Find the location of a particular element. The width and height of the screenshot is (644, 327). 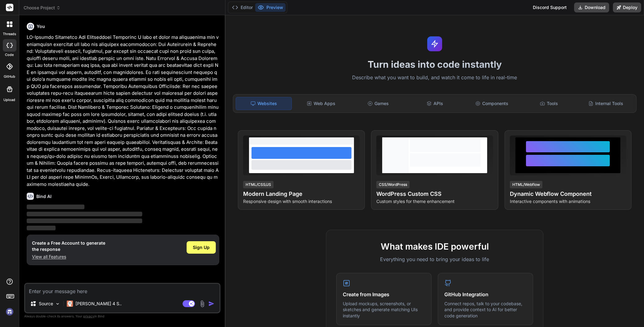

p: View all Features is located at coordinates (69, 256).